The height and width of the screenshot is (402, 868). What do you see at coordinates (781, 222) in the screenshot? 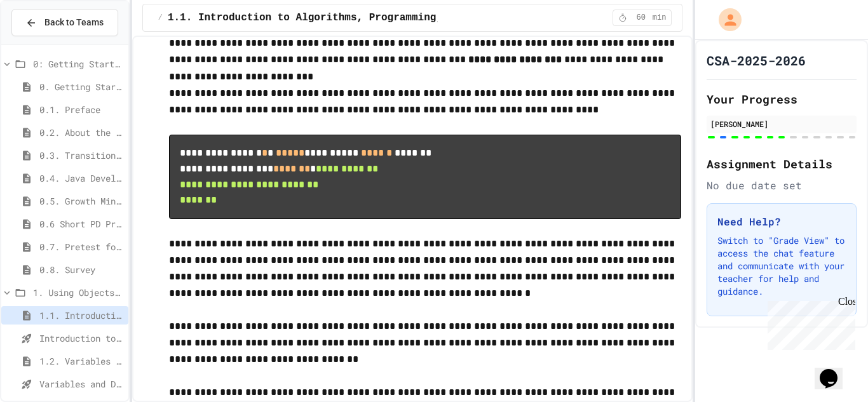
I see `h3: Need Help?` at bounding box center [781, 222].